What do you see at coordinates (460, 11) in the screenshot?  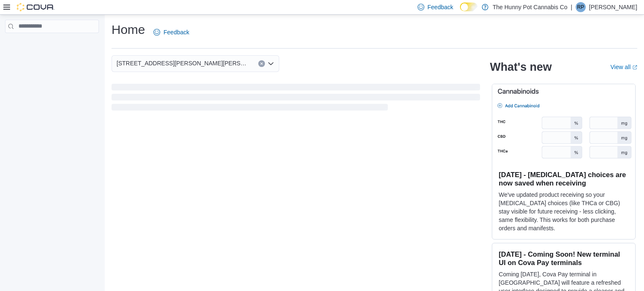 I see `span: Dark Mode` at bounding box center [460, 11].